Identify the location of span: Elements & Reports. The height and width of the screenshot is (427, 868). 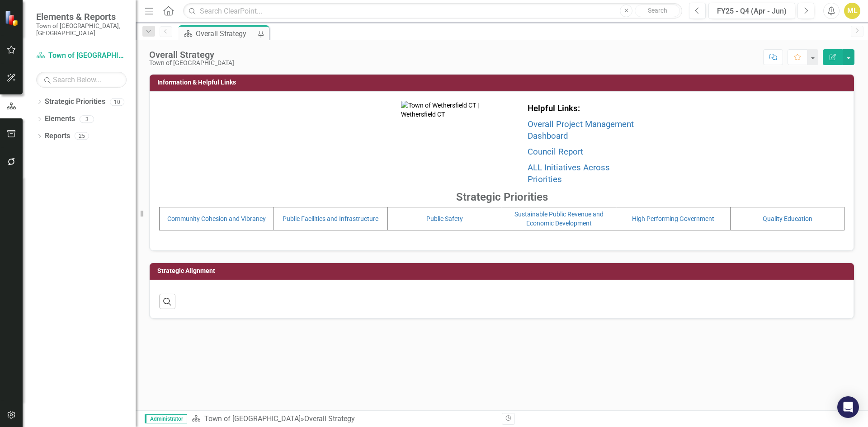
(81, 17).